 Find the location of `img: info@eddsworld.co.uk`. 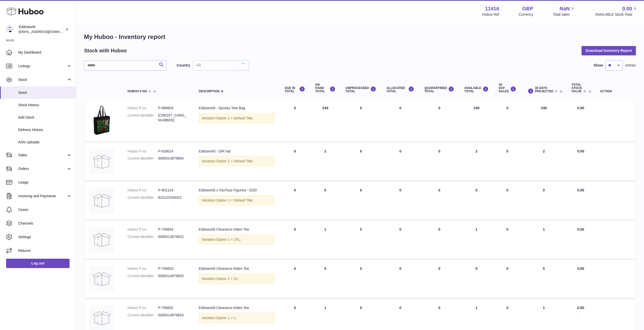

img: info@eddsworld.co.uk is located at coordinates (10, 29).